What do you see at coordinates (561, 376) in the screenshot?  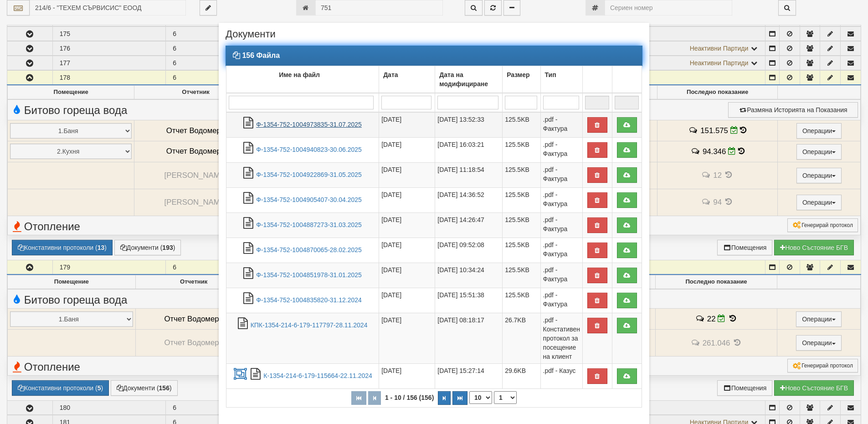 I see `td: .pdf - Казус` at bounding box center [561, 376].